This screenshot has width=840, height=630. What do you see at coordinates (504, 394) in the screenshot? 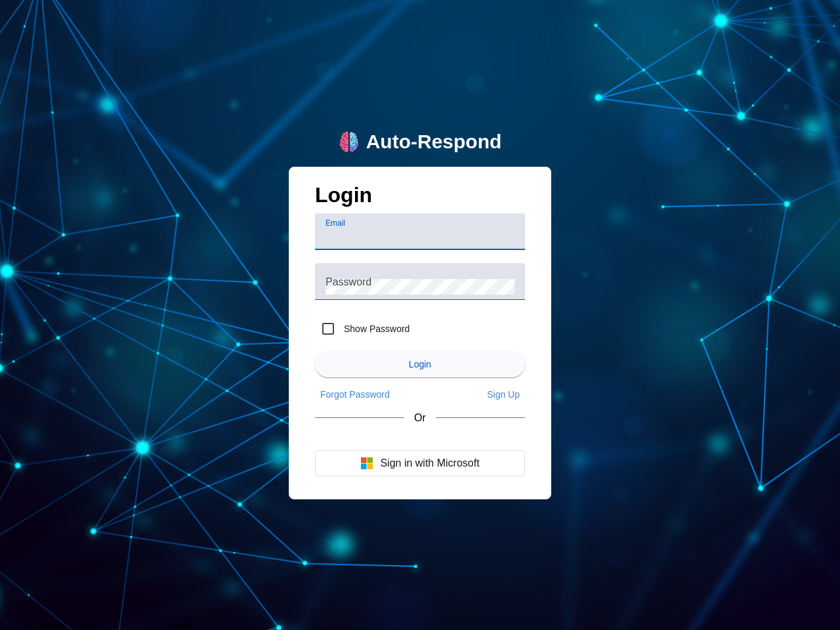
I see `span: Sign Up` at bounding box center [504, 394].